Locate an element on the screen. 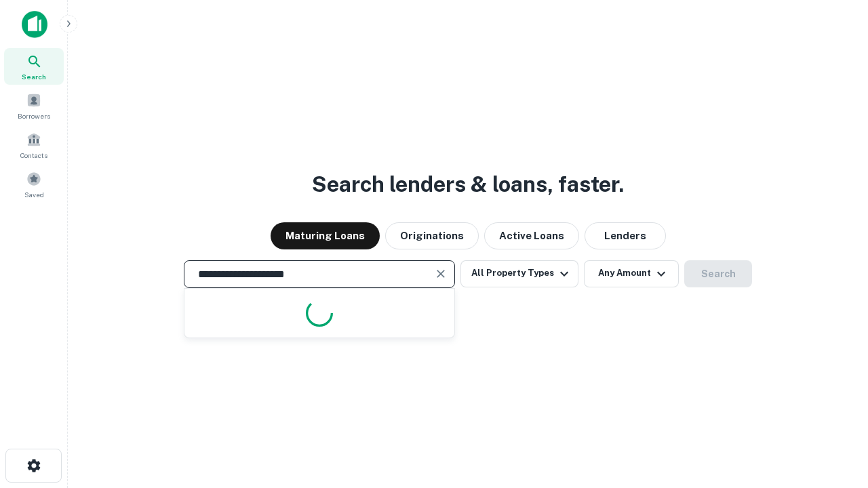 This screenshot has height=488, width=868. div: Search is located at coordinates (34, 67).